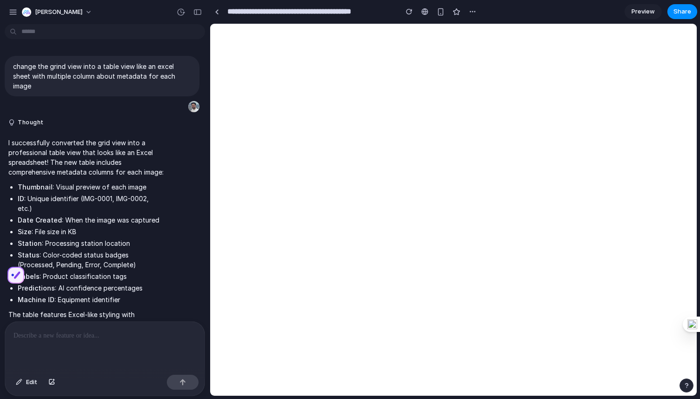 The width and height of the screenshot is (700, 399). I want to click on span: Edit, so click(32, 383).